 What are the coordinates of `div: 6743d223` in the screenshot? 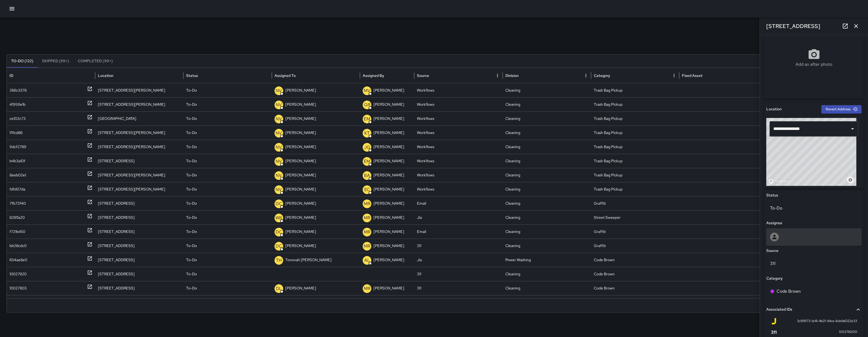 It's located at (18, 302).